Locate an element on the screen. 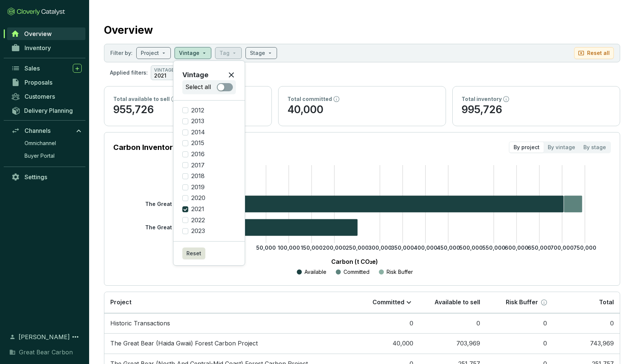 This screenshot has height=364, width=635. p: 2021 is located at coordinates (164, 76).